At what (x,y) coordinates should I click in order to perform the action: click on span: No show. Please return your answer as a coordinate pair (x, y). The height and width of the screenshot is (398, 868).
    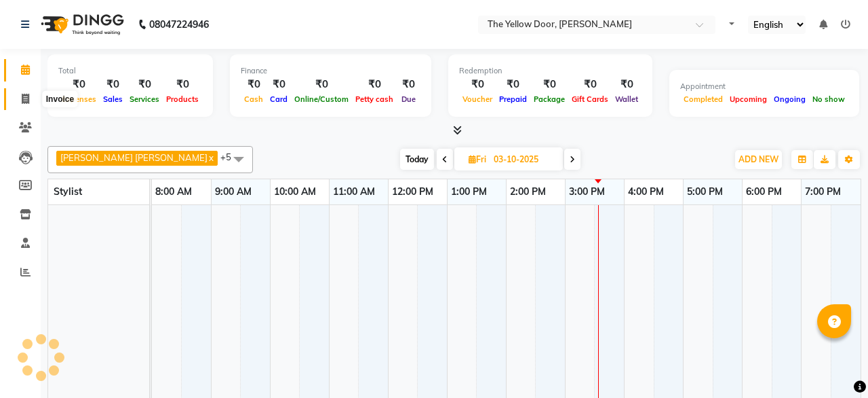
    Looking at the image, I should click on (829, 100).